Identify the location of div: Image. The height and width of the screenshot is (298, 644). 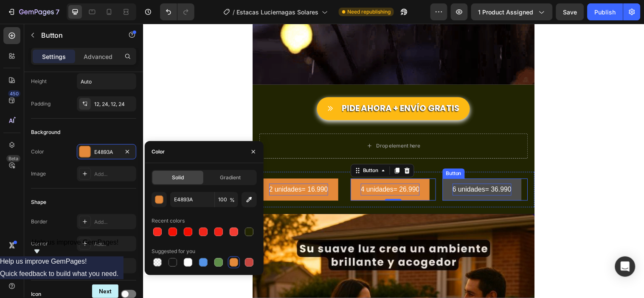
(38, 174).